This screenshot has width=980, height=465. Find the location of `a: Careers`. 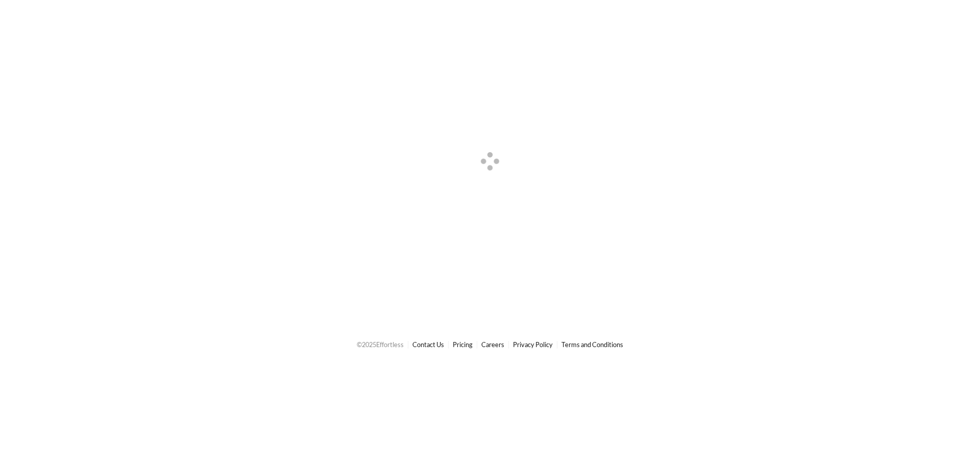

a: Careers is located at coordinates (492, 344).